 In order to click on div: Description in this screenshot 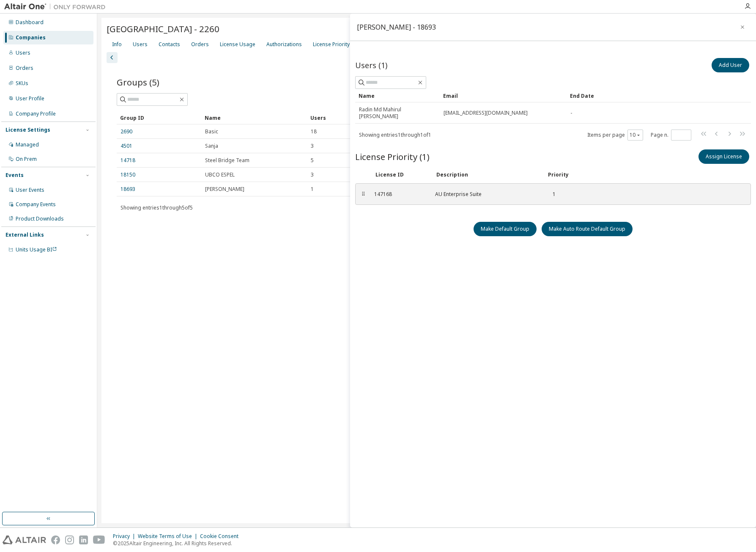, I will do `click(487, 174)`.